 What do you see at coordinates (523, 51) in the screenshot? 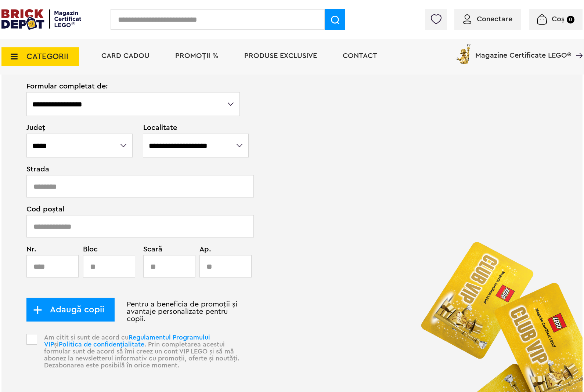
I see `span: Magazine Certificate LEGO®` at bounding box center [523, 51].